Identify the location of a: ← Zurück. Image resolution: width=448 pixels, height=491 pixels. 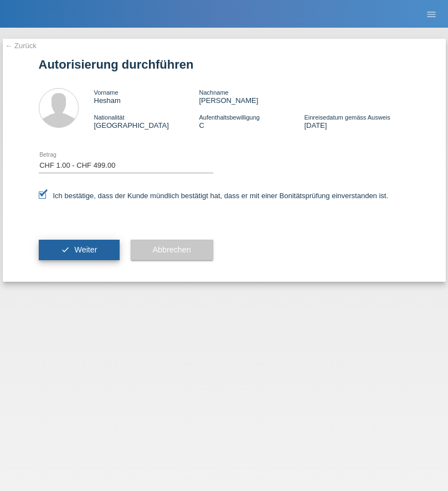
(21, 45).